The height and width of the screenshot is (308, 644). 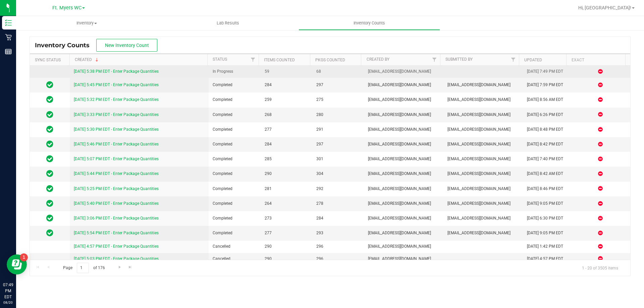 What do you see at coordinates (287, 114) in the screenshot?
I see `span: 268` at bounding box center [287, 114].